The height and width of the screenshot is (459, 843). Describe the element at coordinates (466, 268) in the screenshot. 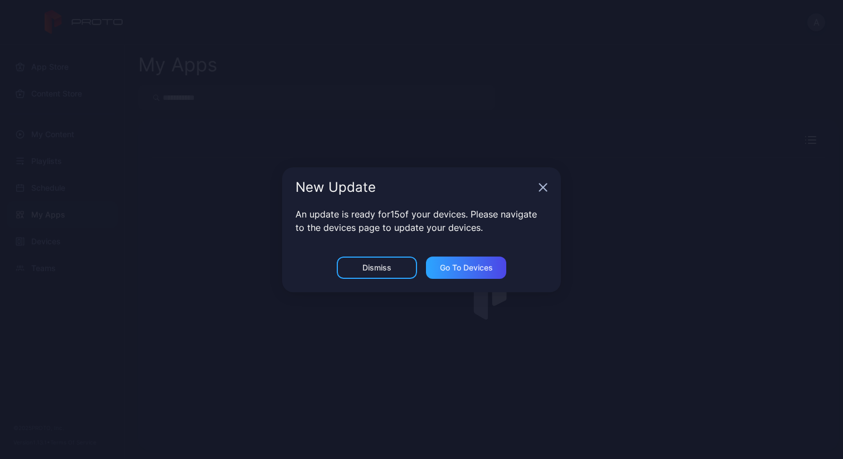

I see `button: Go to devices` at that location.